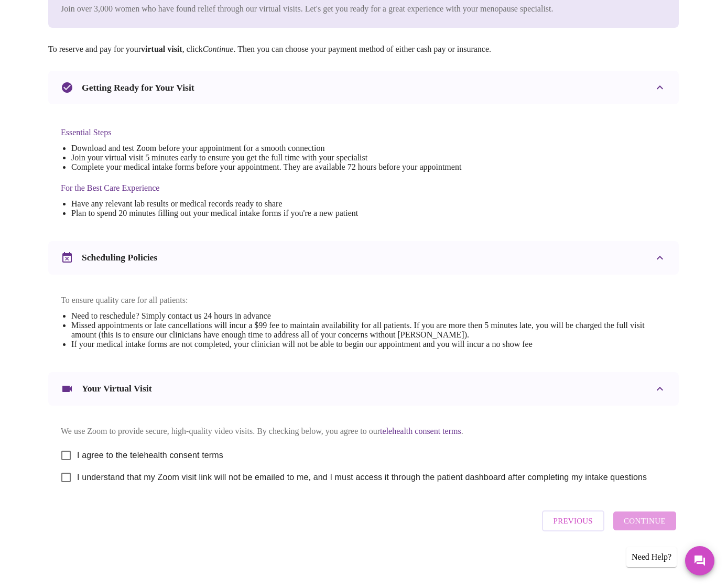  I want to click on button: Previous, so click(573, 521).